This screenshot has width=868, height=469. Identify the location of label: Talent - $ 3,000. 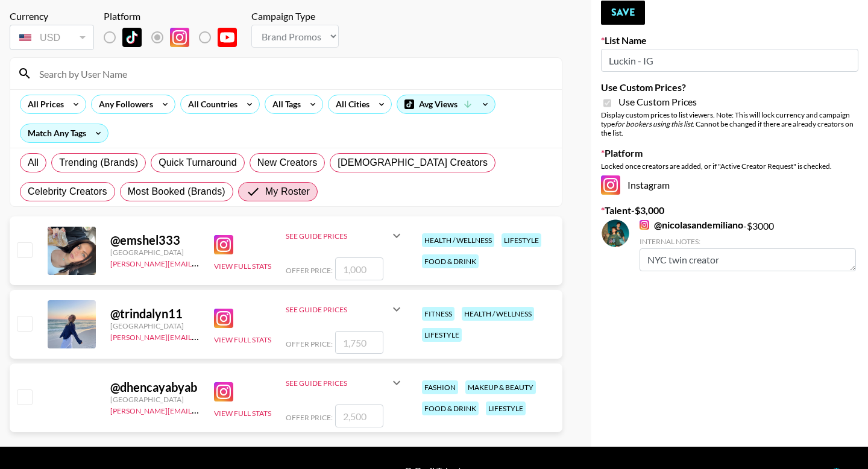
(730, 211).